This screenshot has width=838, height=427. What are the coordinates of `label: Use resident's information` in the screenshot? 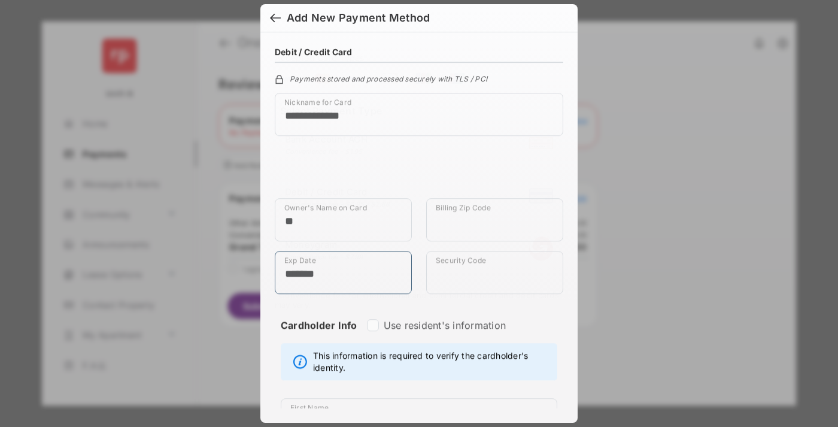 It's located at (445, 325).